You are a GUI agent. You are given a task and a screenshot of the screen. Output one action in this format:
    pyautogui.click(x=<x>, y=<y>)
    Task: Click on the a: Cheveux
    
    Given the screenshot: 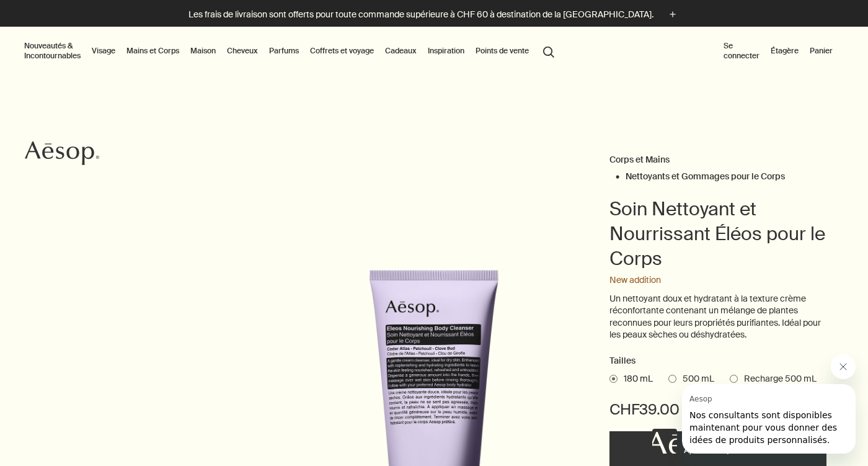 What is the action you would take?
    pyautogui.click(x=243, y=51)
    